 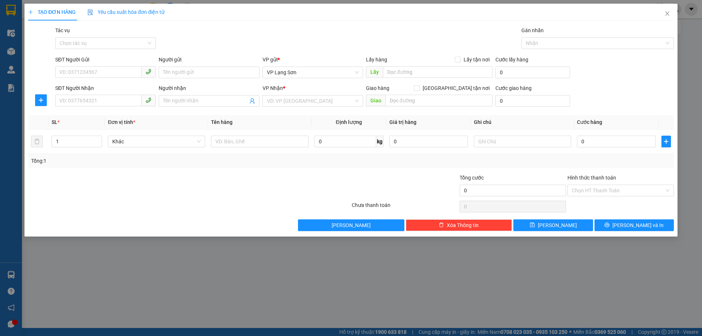 I want to click on span: Yêu cầu xuất hóa đơn điện tử, so click(x=126, y=12).